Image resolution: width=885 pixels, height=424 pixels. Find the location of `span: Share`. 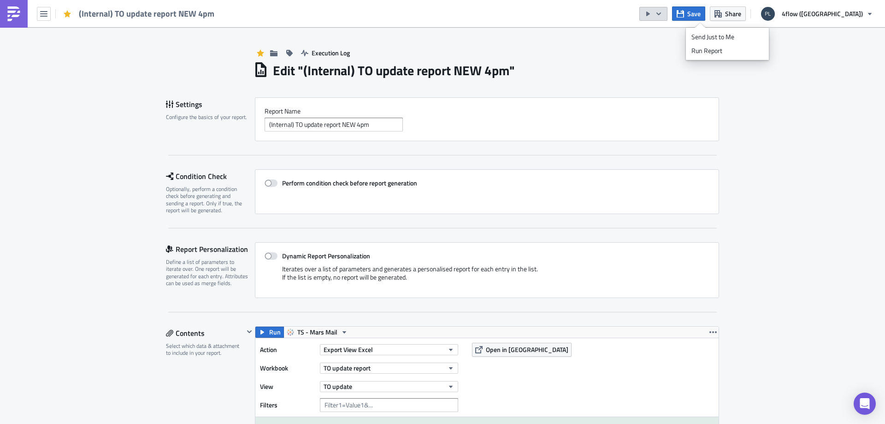

span: Share is located at coordinates (733, 13).